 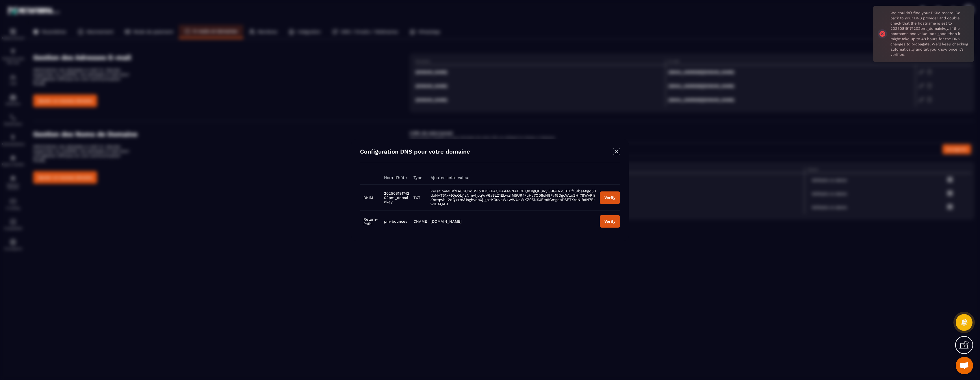 I want to click on td: TXT, so click(x=419, y=197).